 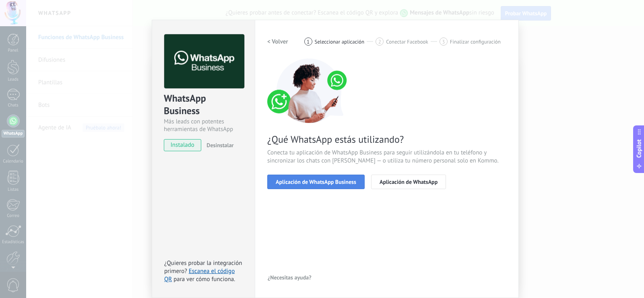 What do you see at coordinates (203, 125) in the screenshot?
I see `div: Más leads con potentes herramientas de WhatsApp` at bounding box center [203, 125].